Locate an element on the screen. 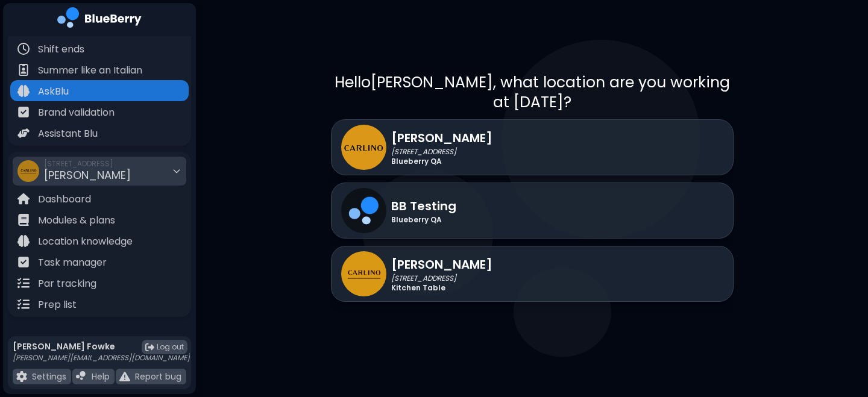 This screenshot has width=868, height=397. p: Location knowledge is located at coordinates (85, 241).